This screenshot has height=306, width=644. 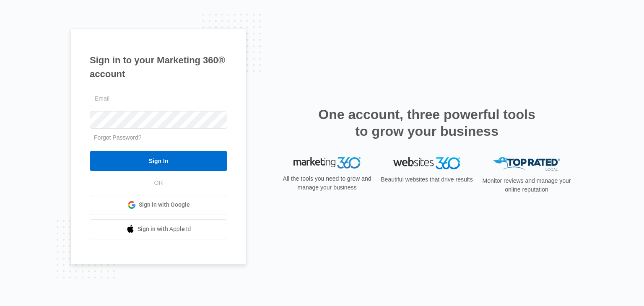 What do you see at coordinates (159, 161) in the screenshot?
I see `input: Sign In` at bounding box center [159, 161].